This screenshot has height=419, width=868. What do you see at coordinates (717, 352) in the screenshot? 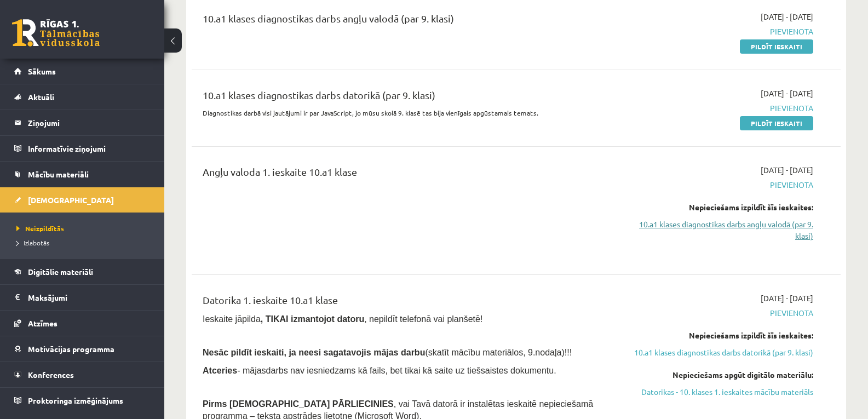
I see `a: 10.a1 klases diagnostikas darbs datorikā (par 9. klasi)` at bounding box center [717, 352].